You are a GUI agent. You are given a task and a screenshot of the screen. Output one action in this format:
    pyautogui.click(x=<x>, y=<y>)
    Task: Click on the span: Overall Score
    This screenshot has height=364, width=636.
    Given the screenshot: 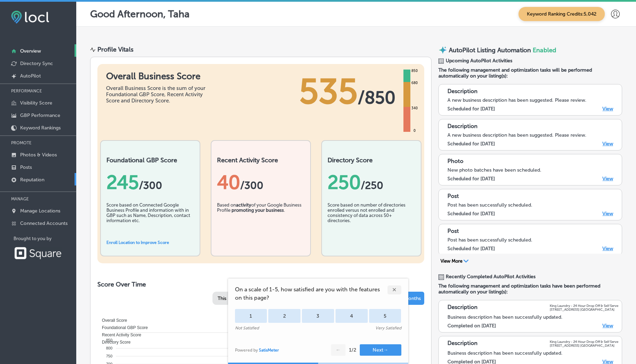 What is the action you would take?
    pyautogui.click(x=112, y=321)
    